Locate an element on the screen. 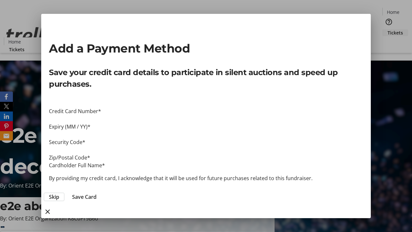 The height and width of the screenshot is (232, 412). span: Skip is located at coordinates (54, 197).